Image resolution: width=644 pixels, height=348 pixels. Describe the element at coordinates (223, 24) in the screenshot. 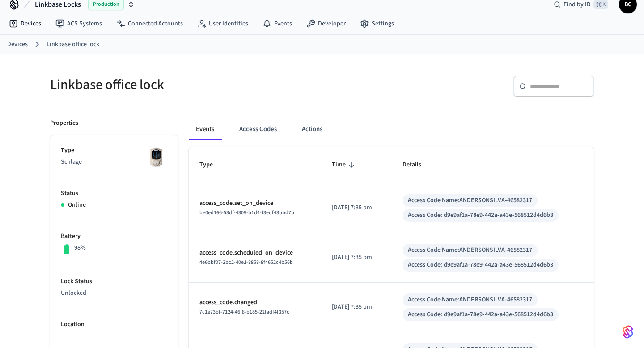

I see `a: User Identities` at that location.